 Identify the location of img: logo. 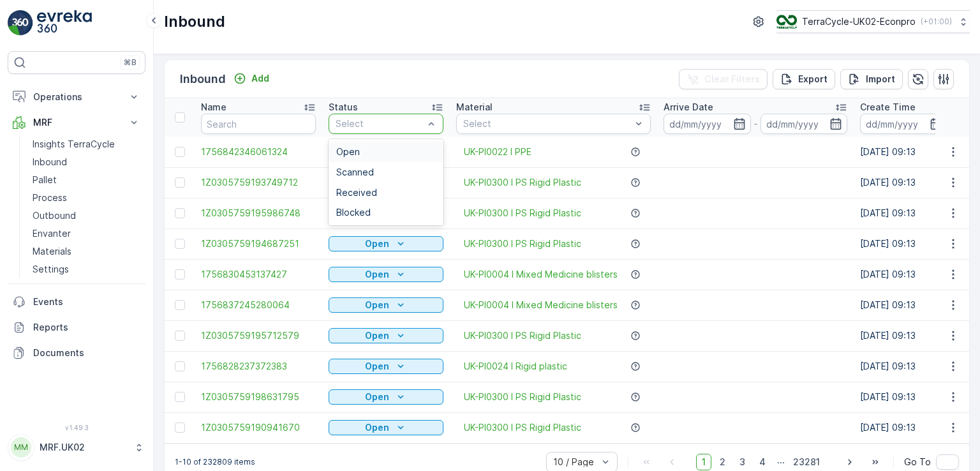
(21, 23).